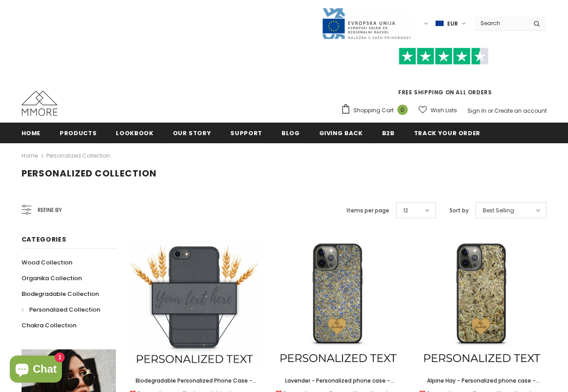  I want to click on span: Products, so click(78, 133).